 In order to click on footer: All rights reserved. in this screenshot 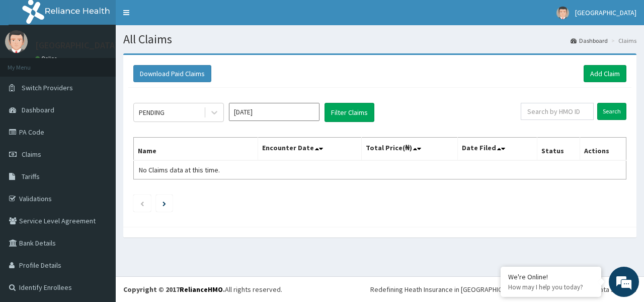, I will do `click(380, 288)`.